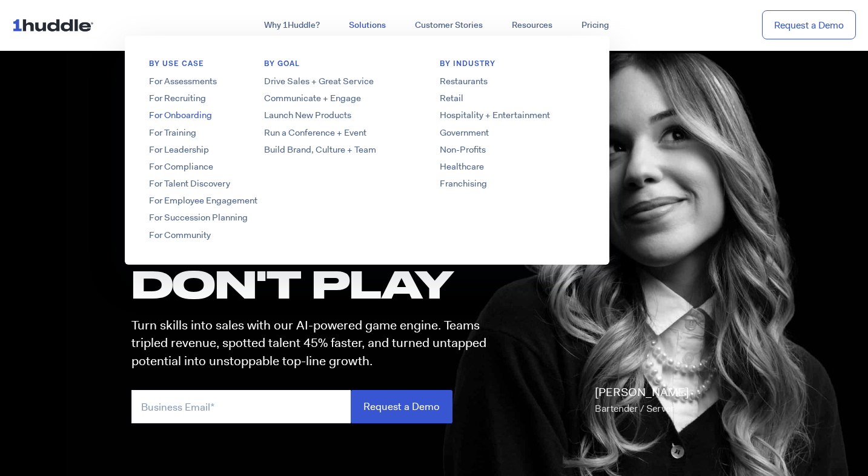  What do you see at coordinates (222, 98) in the screenshot?
I see `a: For Recruiting` at bounding box center [222, 98].